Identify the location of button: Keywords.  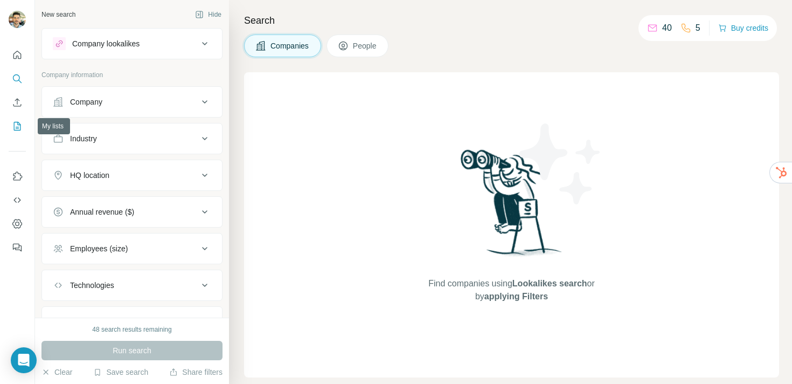
(132, 322).